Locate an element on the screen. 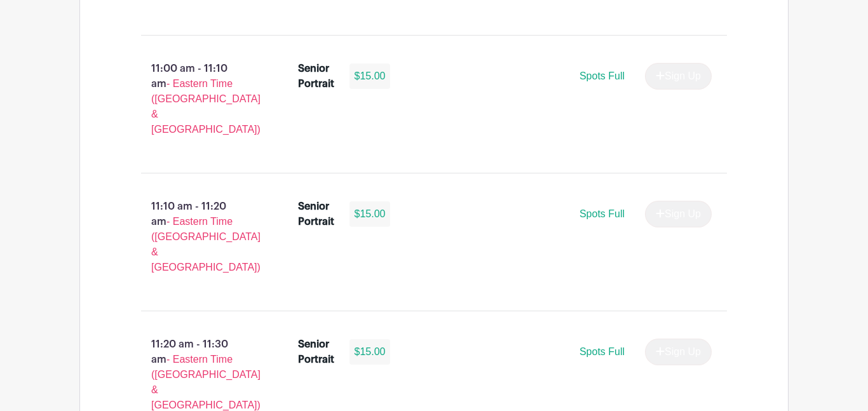  p: 11:00 am - 11:10 am is located at coordinates (199, 99).